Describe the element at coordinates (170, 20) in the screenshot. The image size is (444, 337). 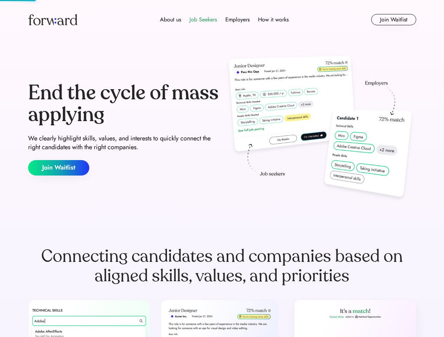
I see `div: About us` at that location.